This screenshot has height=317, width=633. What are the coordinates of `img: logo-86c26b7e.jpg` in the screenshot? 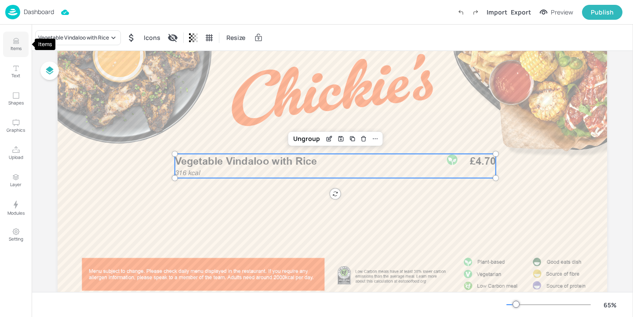 It's located at (13, 12).